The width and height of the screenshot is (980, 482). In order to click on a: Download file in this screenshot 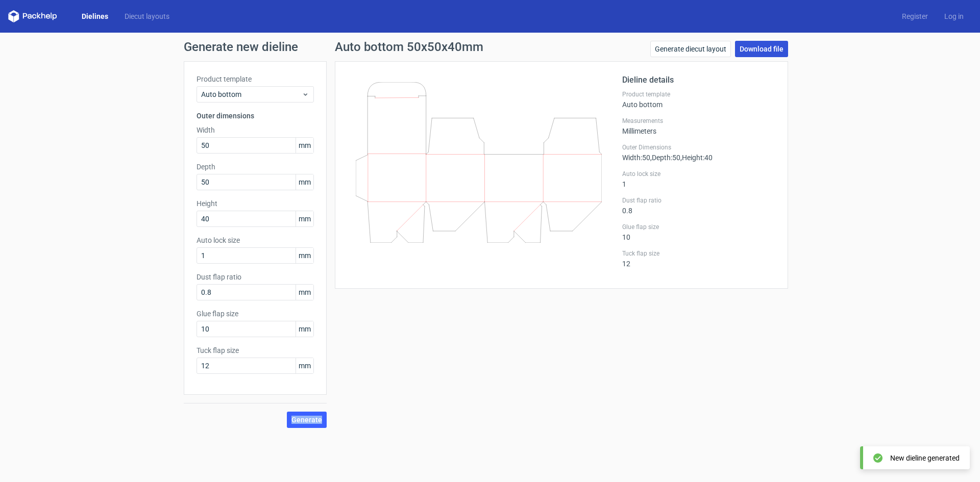, I will do `click(761, 49)`.